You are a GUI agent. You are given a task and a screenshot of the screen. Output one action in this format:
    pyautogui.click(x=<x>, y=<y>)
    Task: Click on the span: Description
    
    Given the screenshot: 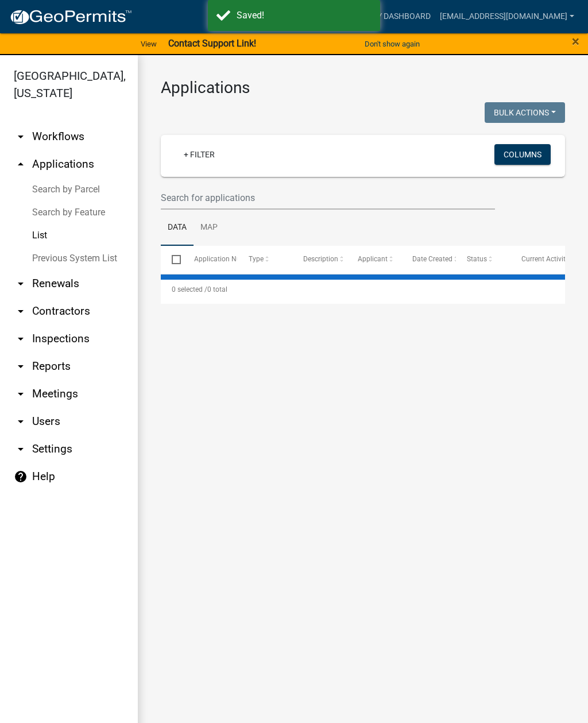 What is the action you would take?
    pyautogui.click(x=320, y=259)
    